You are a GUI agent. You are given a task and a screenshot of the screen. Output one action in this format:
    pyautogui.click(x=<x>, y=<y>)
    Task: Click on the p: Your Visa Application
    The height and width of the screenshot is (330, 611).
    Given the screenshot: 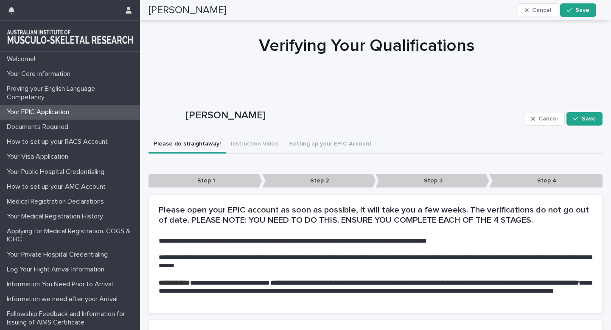 What is the action you would take?
    pyautogui.click(x=39, y=157)
    